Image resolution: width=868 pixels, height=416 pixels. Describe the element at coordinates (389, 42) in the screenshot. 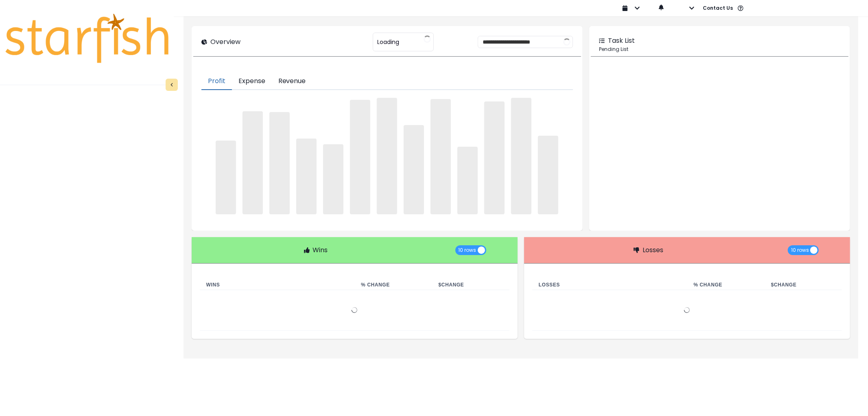

I see `span: Loading` at that location.